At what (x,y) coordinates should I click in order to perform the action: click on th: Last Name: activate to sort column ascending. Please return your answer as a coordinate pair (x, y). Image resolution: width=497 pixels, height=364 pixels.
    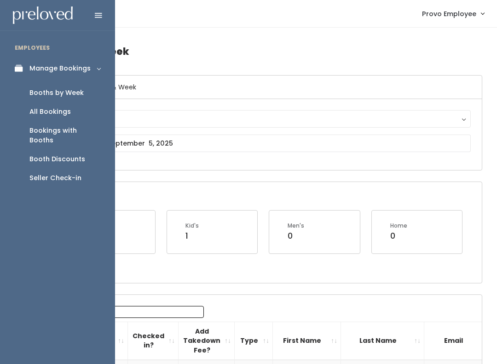
    Looking at the image, I should click on (383, 340).